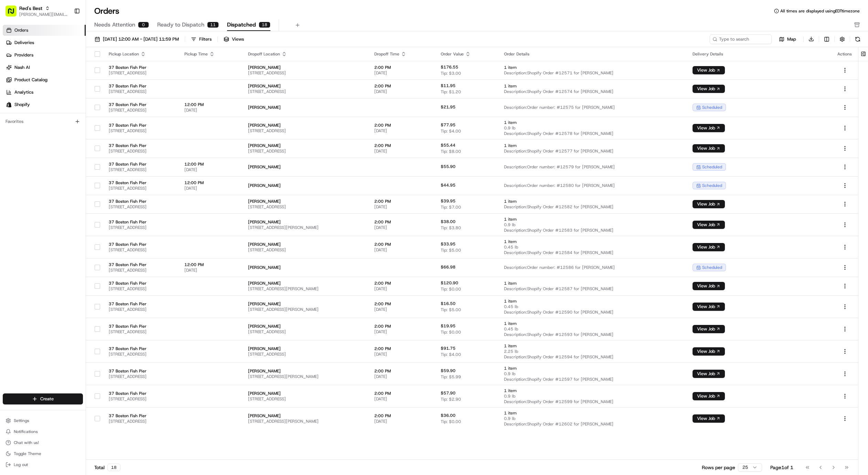  I want to click on div: We're available if you need us!, so click(63, 75).